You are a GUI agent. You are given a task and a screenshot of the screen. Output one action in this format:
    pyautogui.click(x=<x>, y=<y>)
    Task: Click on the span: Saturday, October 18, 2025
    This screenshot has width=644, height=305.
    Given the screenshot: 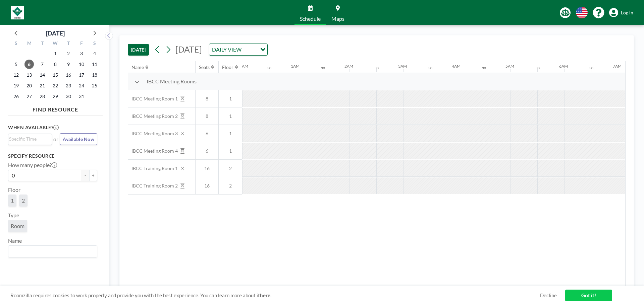 What is the action you would take?
    pyautogui.click(x=95, y=75)
    